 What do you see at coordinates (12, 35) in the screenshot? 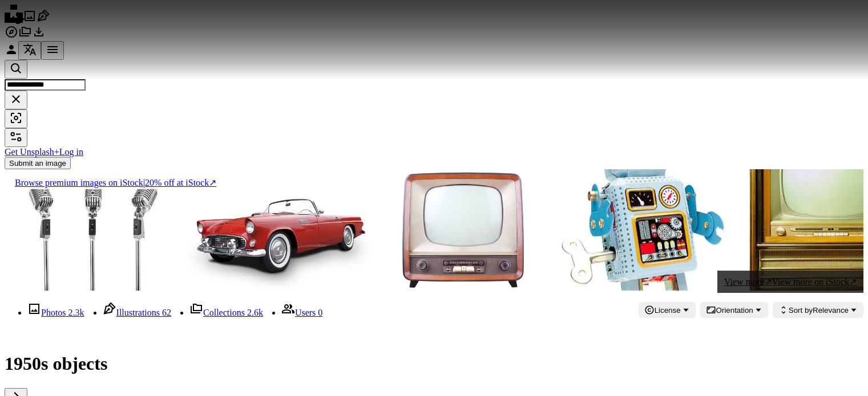
I see `a: Explore` at bounding box center [12, 35].